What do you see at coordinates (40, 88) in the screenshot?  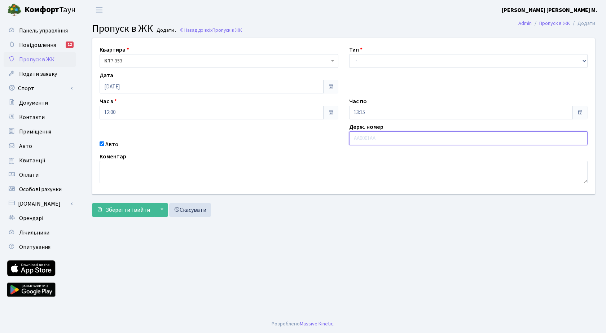 I see `a: Спорт` at bounding box center [40, 88].